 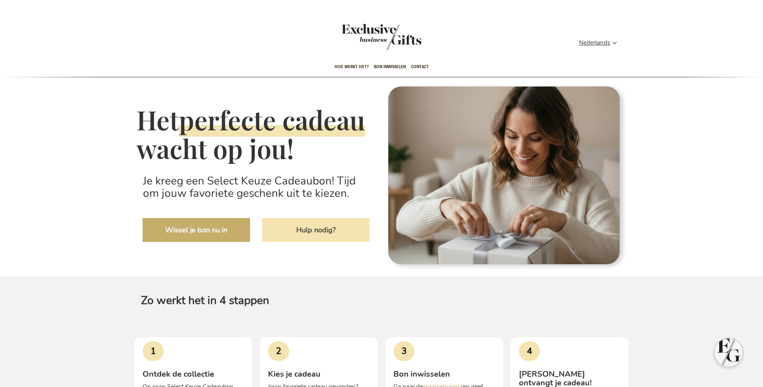 I want to click on span: 3, so click(x=404, y=351).